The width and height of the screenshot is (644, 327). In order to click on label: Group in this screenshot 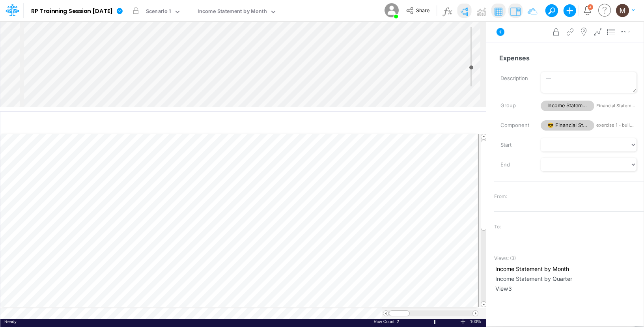, I will do `click(515, 106)`.